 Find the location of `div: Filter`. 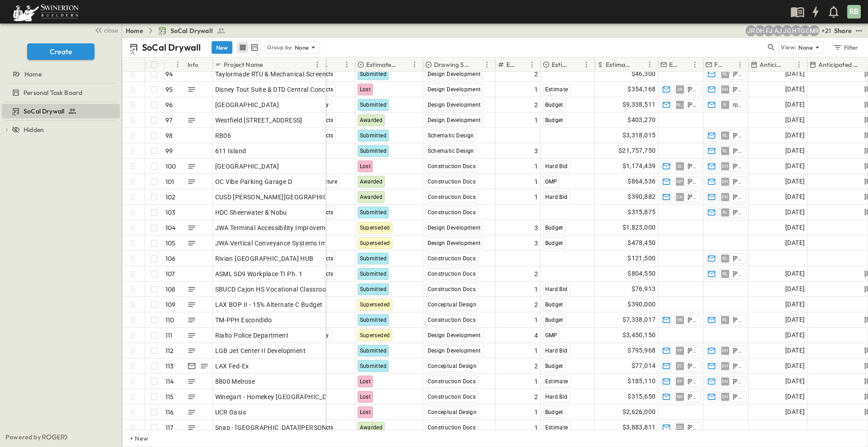

div: Filter is located at coordinates (846, 48).